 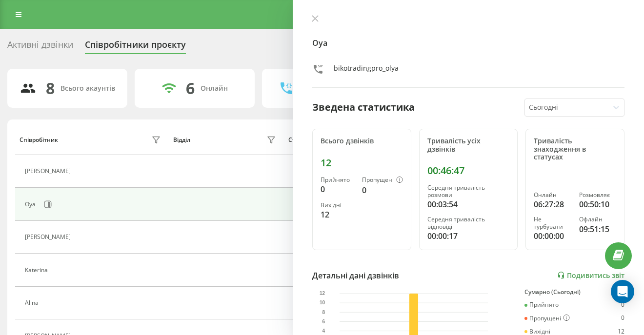 What do you see at coordinates (40, 47) in the screenshot?
I see `div: Активні дзвінки` at bounding box center [40, 47].